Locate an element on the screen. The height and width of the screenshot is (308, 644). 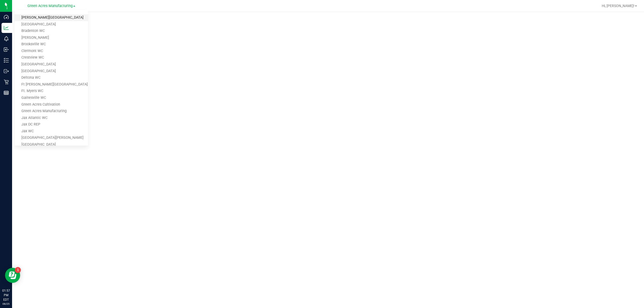
a: Jax WC is located at coordinates (51, 131).